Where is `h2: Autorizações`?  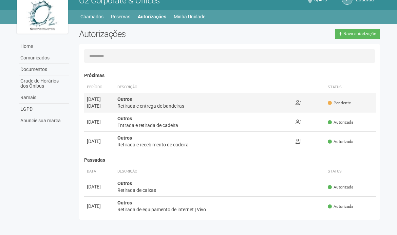 h2: Autorizações is located at coordinates (152, 34).